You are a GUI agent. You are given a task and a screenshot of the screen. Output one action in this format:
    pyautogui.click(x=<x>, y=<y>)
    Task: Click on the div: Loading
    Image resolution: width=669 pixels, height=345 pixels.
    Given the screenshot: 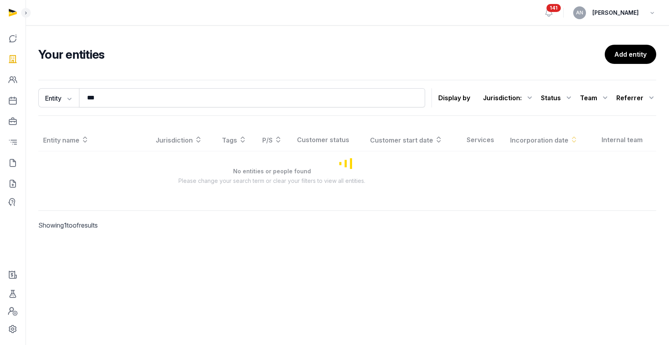 What is the action you would take?
    pyautogui.click(x=347, y=163)
    